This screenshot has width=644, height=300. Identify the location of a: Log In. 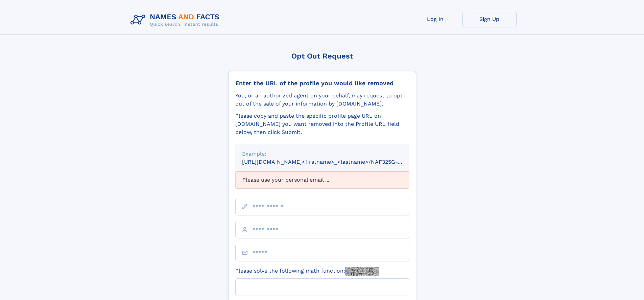
(435, 19).